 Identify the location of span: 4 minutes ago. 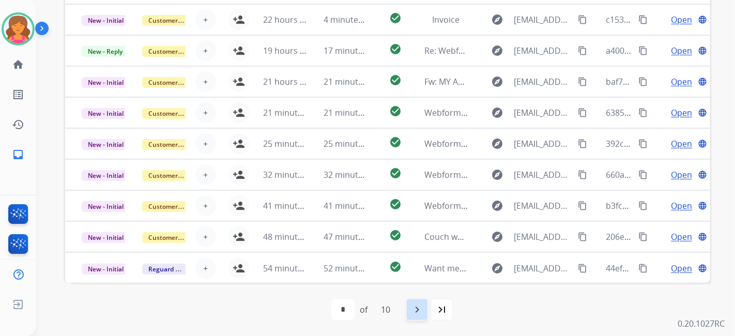
(351, 20).